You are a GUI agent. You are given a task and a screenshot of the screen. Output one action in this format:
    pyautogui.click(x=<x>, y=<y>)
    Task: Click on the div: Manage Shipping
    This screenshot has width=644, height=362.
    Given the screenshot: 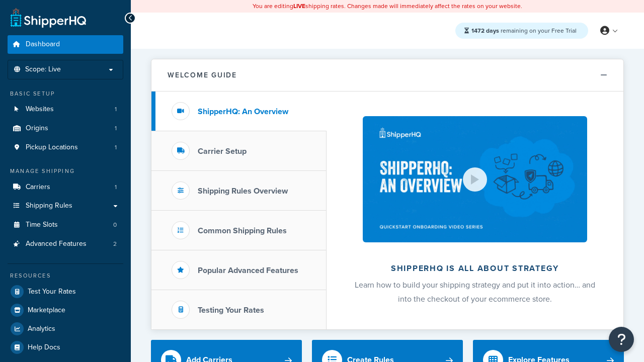 What is the action you would take?
    pyautogui.click(x=65, y=171)
    